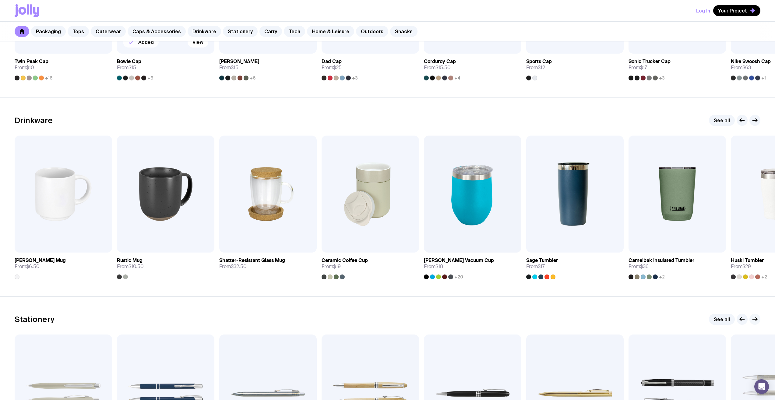 This screenshot has height=400, width=775. What do you see at coordinates (443, 67) in the screenshot?
I see `span: $15.50` at bounding box center [443, 67].